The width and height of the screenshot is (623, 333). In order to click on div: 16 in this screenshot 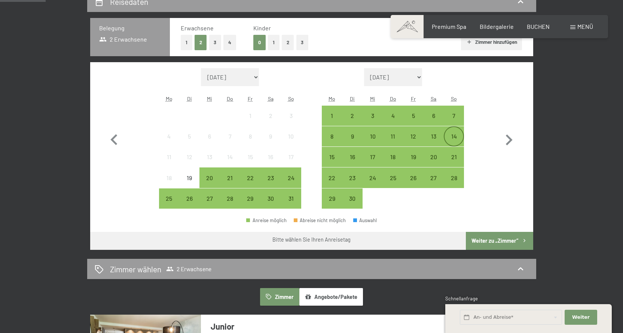, I will do `click(270, 163)`.